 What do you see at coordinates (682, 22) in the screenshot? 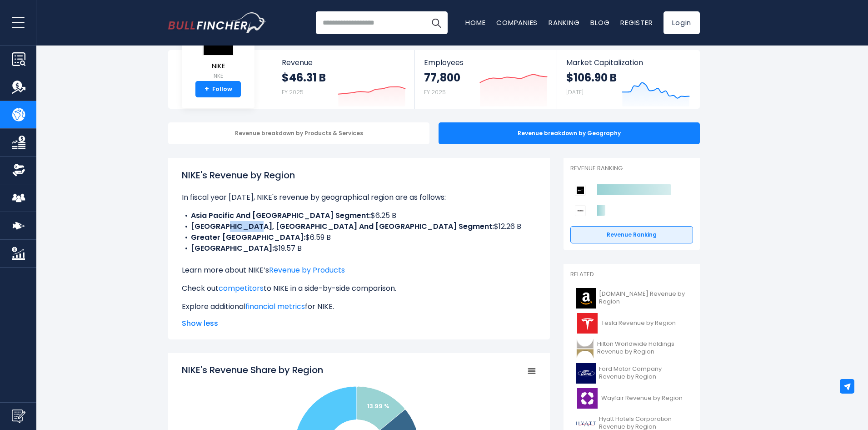
I see `a: Login` at bounding box center [682, 22].